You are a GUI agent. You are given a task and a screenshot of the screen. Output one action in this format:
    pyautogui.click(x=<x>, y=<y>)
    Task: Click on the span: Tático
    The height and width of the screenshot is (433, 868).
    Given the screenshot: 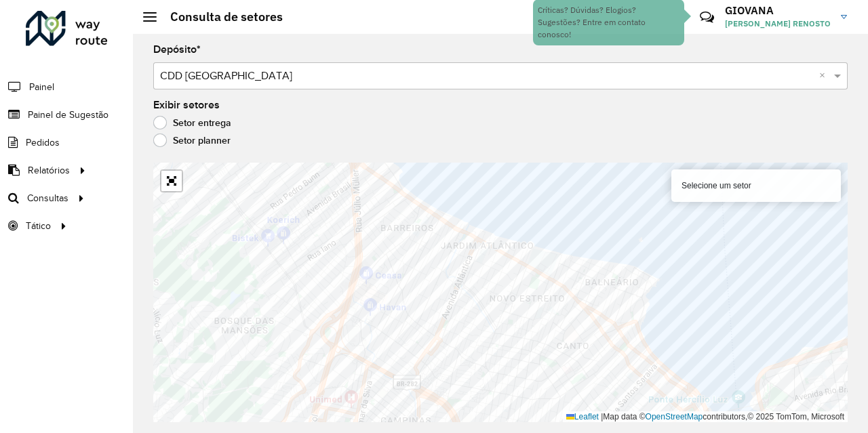 What is the action you would take?
    pyautogui.click(x=38, y=226)
    